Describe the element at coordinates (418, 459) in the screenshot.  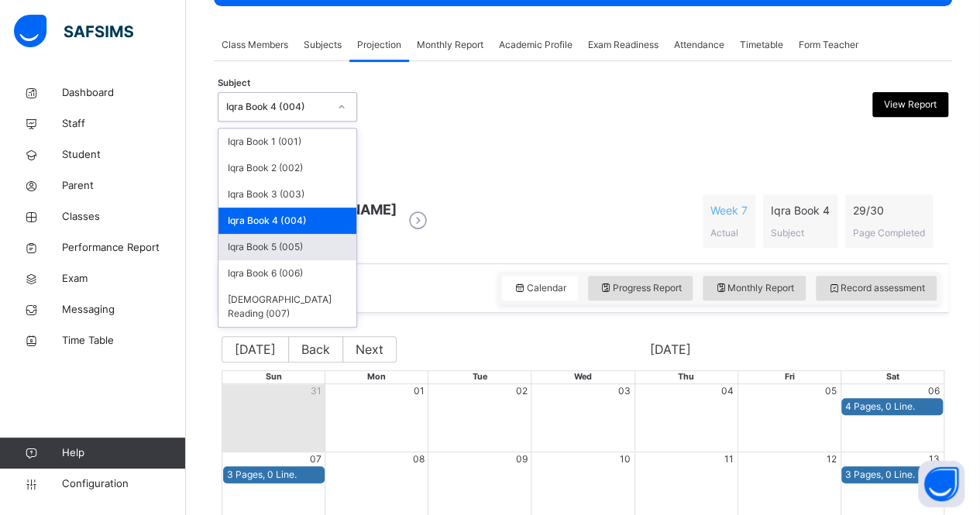
I see `button: 08` at that location.